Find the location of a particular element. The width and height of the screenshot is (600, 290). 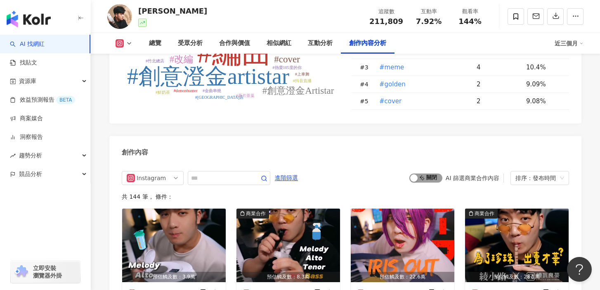

div: 4 is located at coordinates (498, 67).